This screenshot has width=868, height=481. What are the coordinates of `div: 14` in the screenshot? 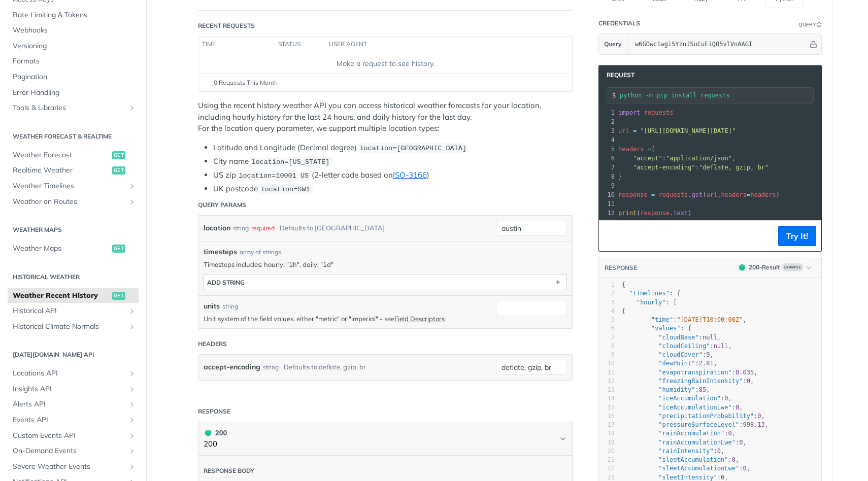 It's located at (607, 398).